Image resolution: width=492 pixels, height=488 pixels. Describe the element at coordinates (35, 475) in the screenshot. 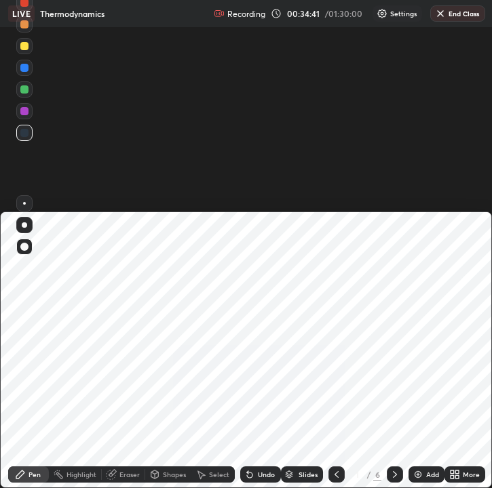

I see `div: Pen` at that location.